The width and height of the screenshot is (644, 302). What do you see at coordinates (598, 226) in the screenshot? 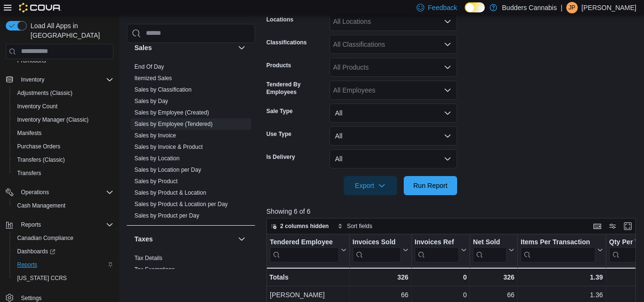
I see `button: Keyboard shortcuts` at bounding box center [598, 226].